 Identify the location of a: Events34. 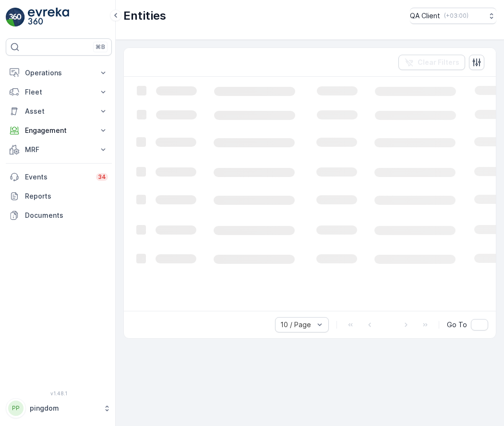
(59, 177).